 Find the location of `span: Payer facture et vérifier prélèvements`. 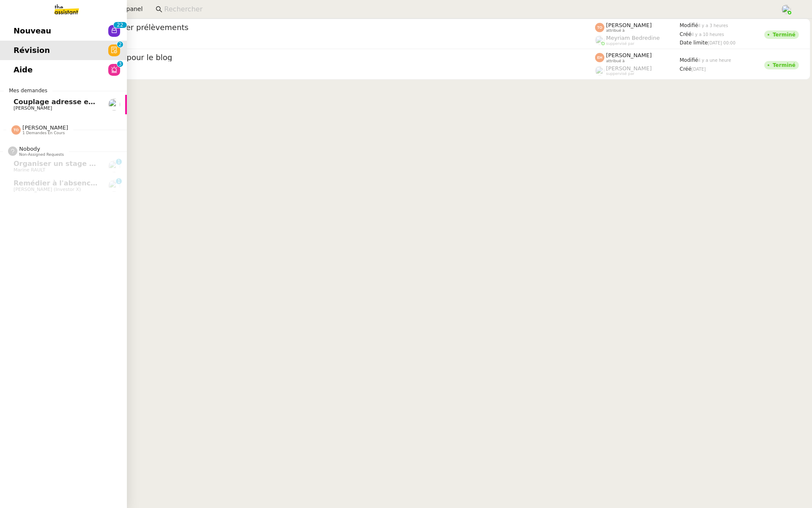

span: Payer facture et vérifier prélèvements is located at coordinates (320, 28).